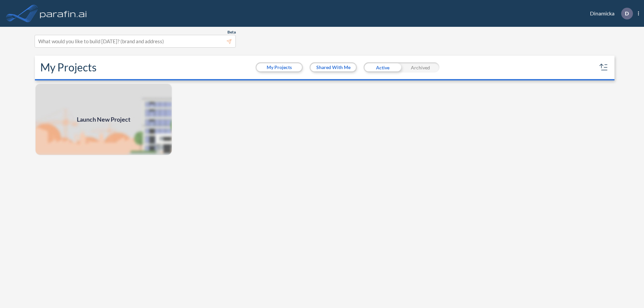 Image resolution: width=644 pixels, height=308 pixels. What do you see at coordinates (104, 119) in the screenshot?
I see `img: add` at bounding box center [104, 119].